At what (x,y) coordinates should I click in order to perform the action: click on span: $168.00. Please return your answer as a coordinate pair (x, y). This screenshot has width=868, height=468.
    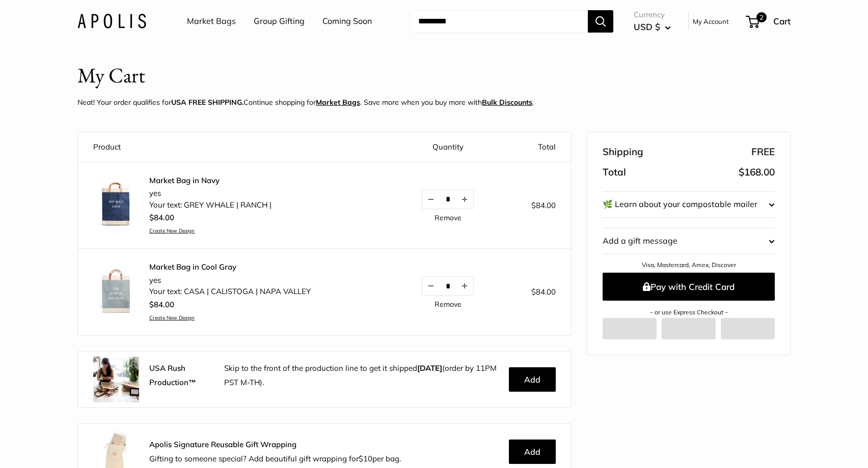
    Looking at the image, I should click on (756, 172).